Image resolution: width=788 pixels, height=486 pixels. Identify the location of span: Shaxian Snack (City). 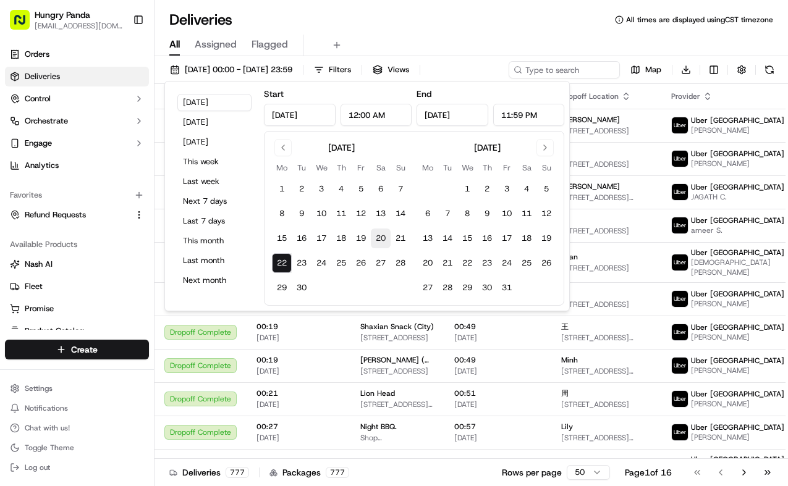
(397, 327).